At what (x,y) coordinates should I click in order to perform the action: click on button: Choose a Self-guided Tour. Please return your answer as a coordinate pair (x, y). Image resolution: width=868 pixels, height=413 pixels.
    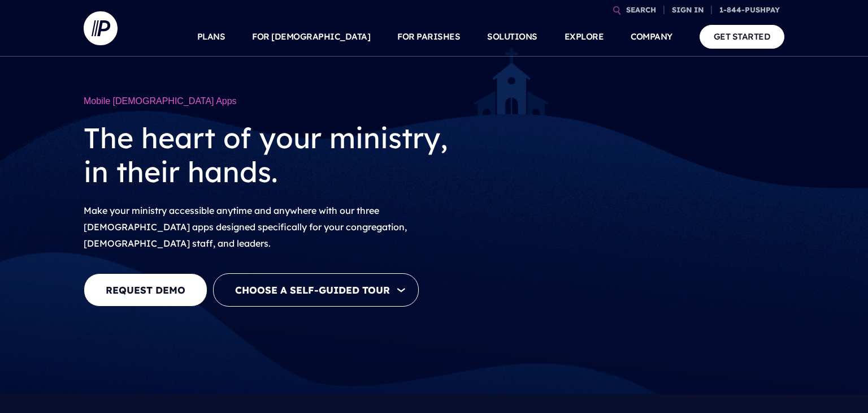
    Looking at the image, I should click on (316, 289).